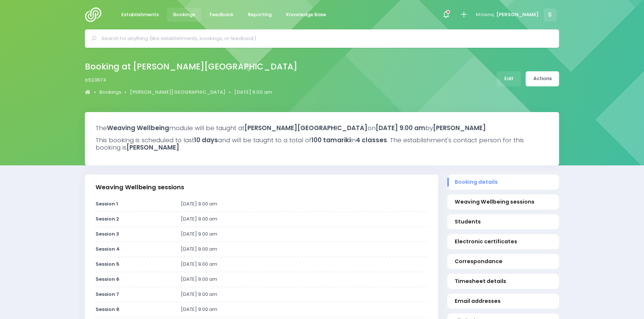 The width and height of the screenshot is (644, 319). I want to click on span: Mōrena,, so click(485, 15).